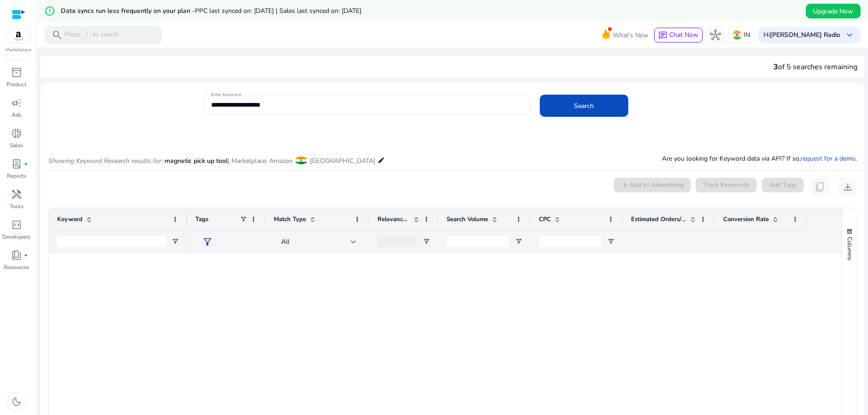 This screenshot has width=868, height=415. What do you see at coordinates (17, 176) in the screenshot?
I see `p: Reports` at bounding box center [17, 176].